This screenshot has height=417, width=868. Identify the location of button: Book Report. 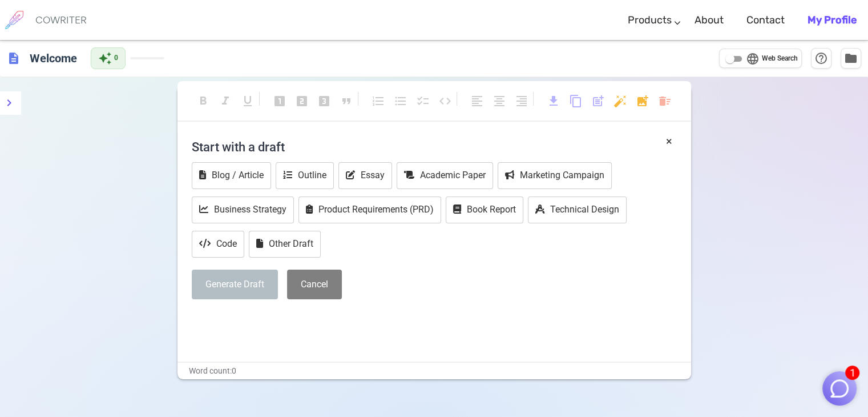
(485, 210).